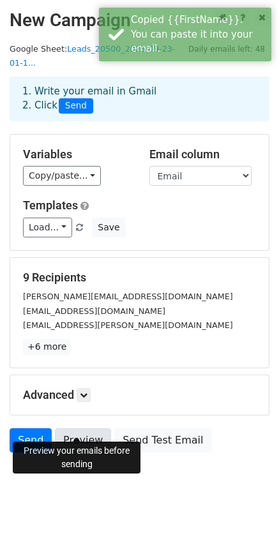  What do you see at coordinates (83, 441) in the screenshot?
I see `a: Preview` at bounding box center [83, 441].